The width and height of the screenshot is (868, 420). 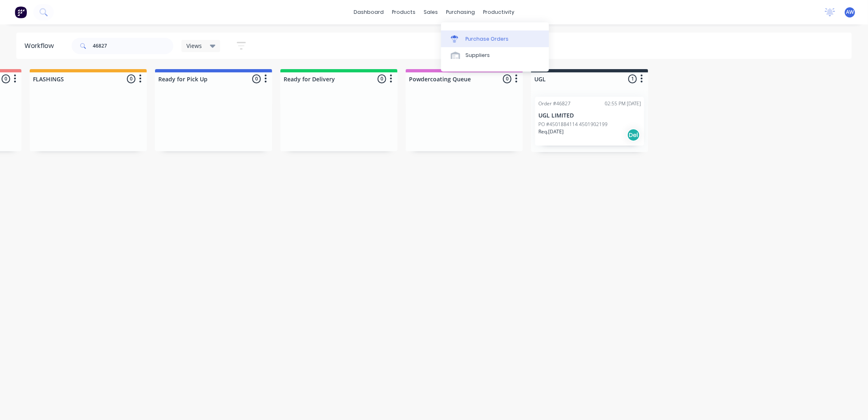 What do you see at coordinates (194, 46) in the screenshot?
I see `span: Views` at bounding box center [194, 46].